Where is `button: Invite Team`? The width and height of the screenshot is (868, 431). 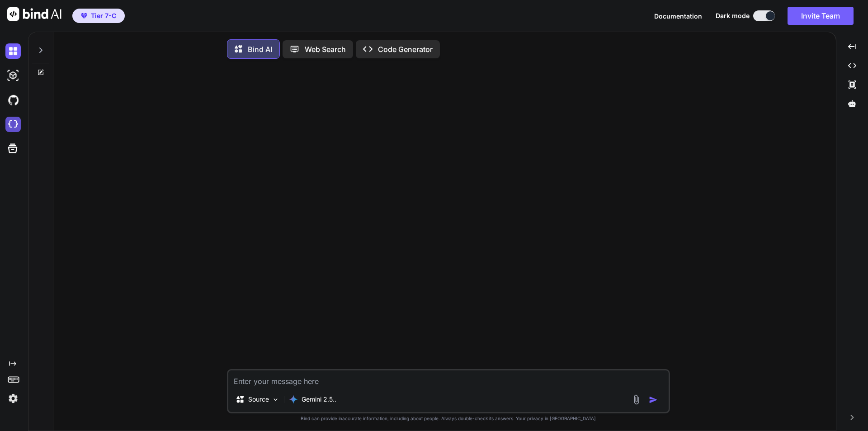
button: Invite Team is located at coordinates (820, 16).